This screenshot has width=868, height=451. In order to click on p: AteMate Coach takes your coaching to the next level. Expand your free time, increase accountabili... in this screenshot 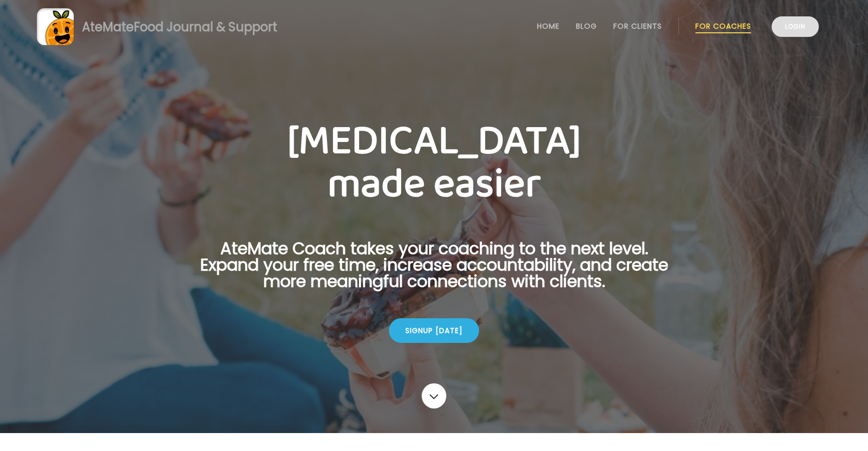, I will do `click(434, 271)`.